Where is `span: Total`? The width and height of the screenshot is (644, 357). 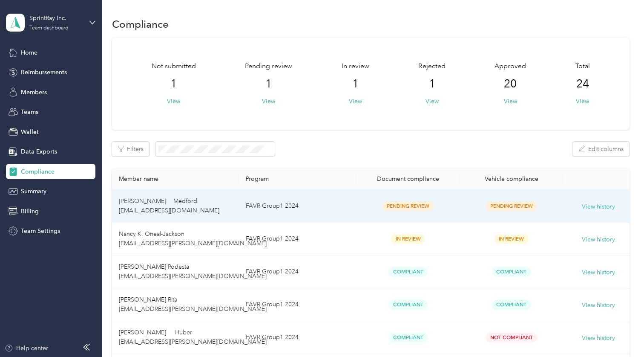 span: Total is located at coordinates (583, 67).